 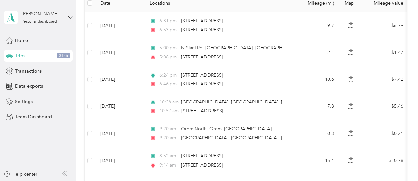 I want to click on span: Transactions, so click(x=28, y=71).